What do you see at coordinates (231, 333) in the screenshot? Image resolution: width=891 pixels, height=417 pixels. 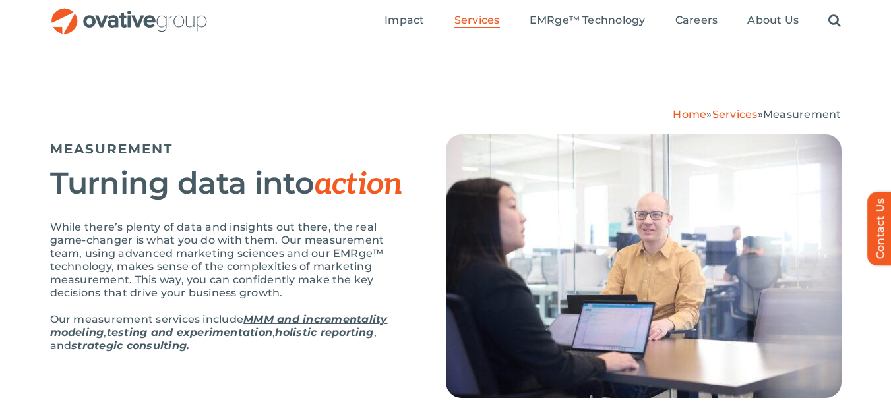 I see `p: Our measurement services include , , , and` at bounding box center [231, 333].